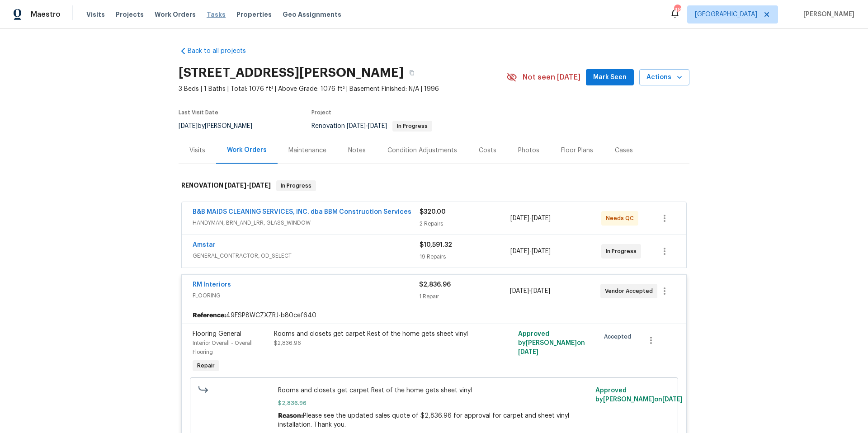  Describe the element at coordinates (217, 333) in the screenshot. I see `span: Flooring General` at that location.